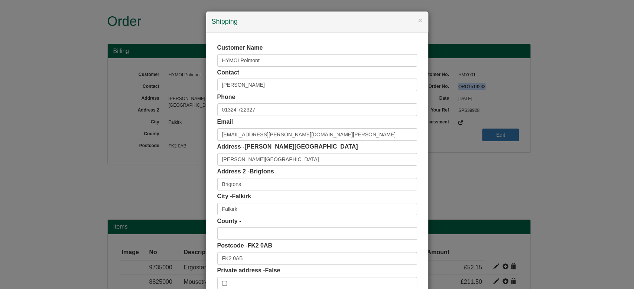 Image resolution: width=634 pixels, height=289 pixels. I want to click on label: Phone, so click(226, 97).